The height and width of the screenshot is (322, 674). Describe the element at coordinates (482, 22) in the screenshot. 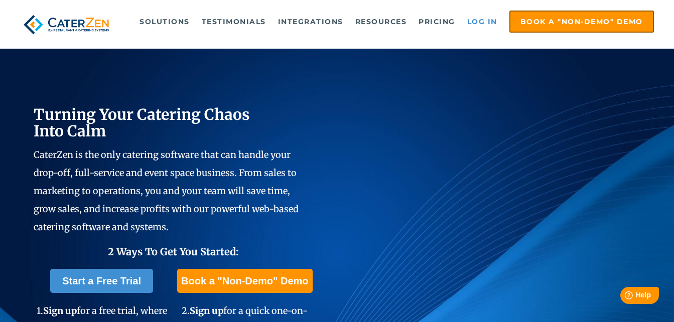

I see `a: Log in` at that location.